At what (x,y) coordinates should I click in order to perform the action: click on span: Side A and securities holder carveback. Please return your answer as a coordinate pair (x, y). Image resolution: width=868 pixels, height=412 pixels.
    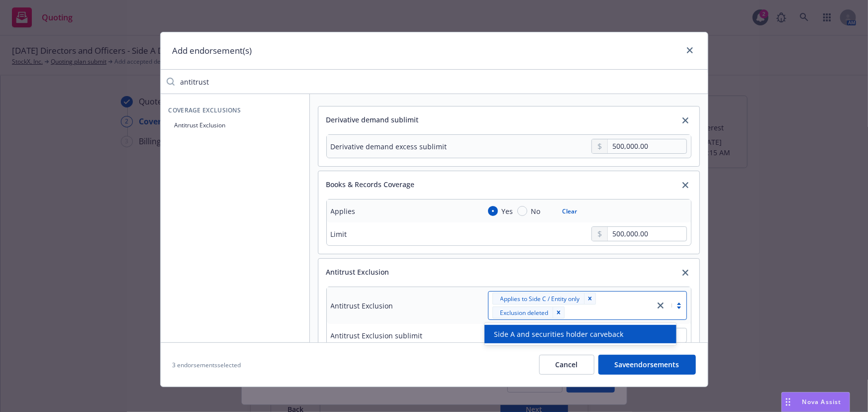
    Looking at the image, I should click on (559, 334).